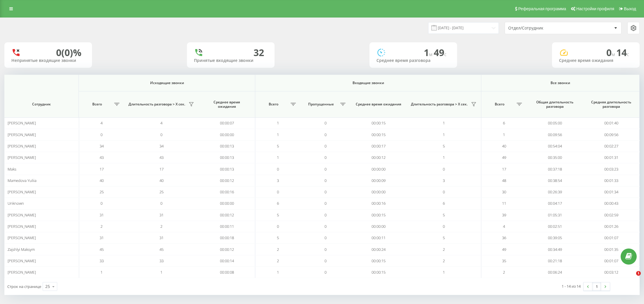 This screenshot has height=304, width=644. Describe the element at coordinates (628, 54) in the screenshot. I see `span: c` at that location.